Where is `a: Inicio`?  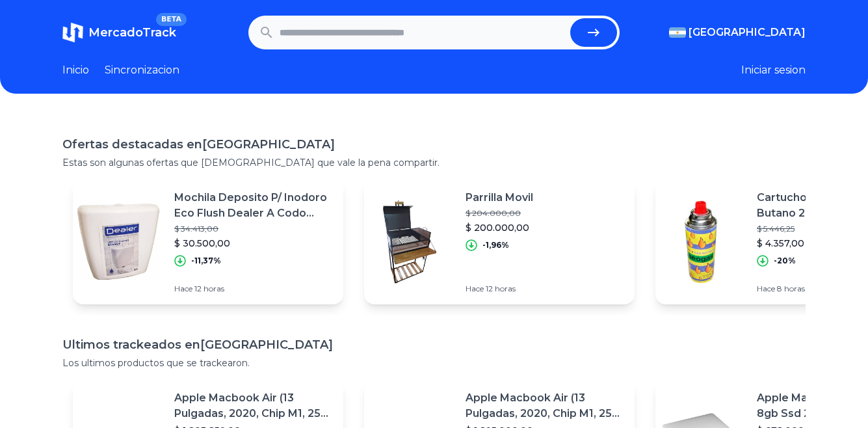
a: Inicio is located at coordinates (75, 70).